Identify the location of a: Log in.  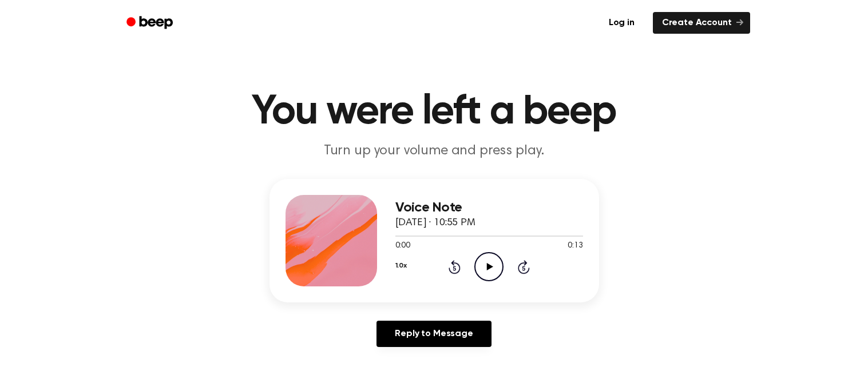
(621, 23).